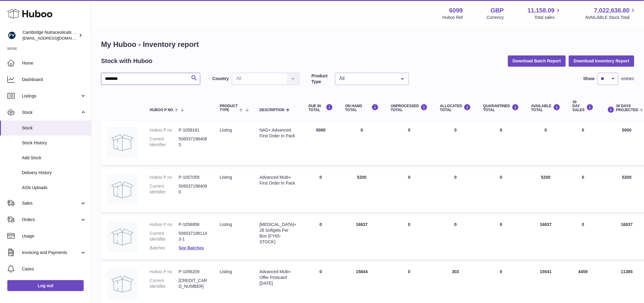 This screenshot has width=644, height=303. What do you see at coordinates (54, 158) in the screenshot?
I see `span: Add Stock` at bounding box center [54, 158].